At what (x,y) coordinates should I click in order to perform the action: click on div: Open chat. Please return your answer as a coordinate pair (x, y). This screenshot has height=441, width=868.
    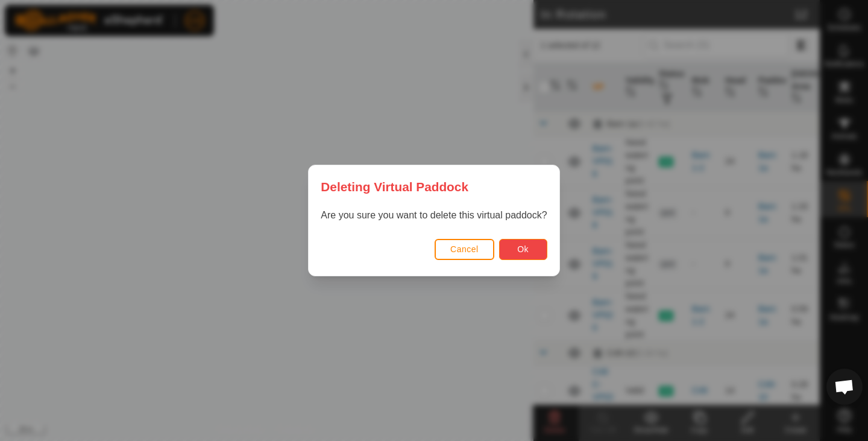
    Looking at the image, I should click on (845, 387).